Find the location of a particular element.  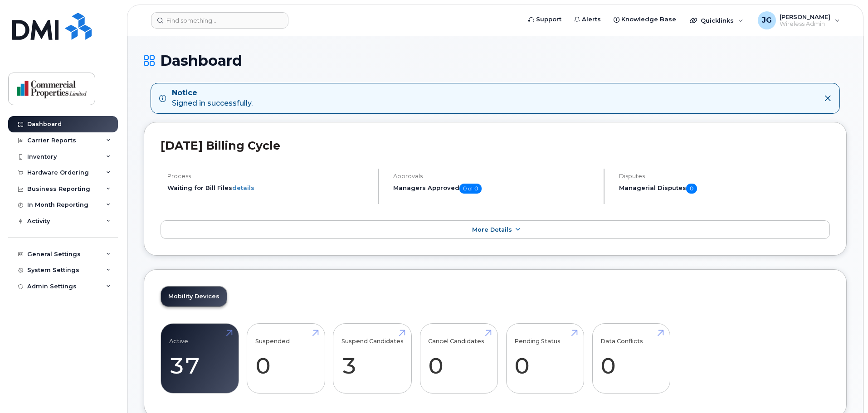

strong: Notice is located at coordinates (212, 93).